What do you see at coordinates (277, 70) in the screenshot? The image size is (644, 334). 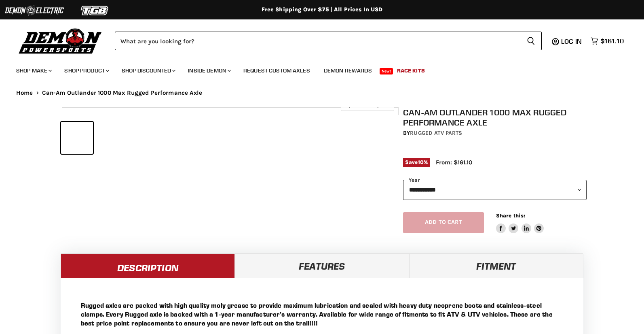 I see `a: Request Custom Axles` at bounding box center [277, 70].